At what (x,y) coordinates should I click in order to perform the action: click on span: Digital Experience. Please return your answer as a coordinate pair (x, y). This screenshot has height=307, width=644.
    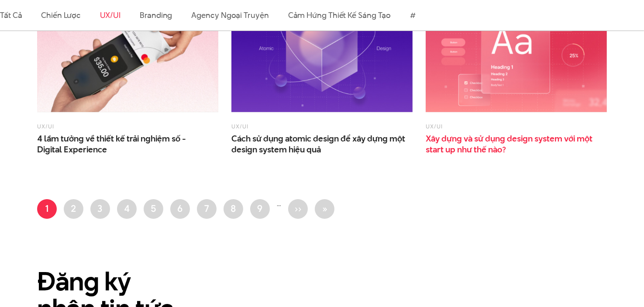
    Looking at the image, I should click on (72, 149).